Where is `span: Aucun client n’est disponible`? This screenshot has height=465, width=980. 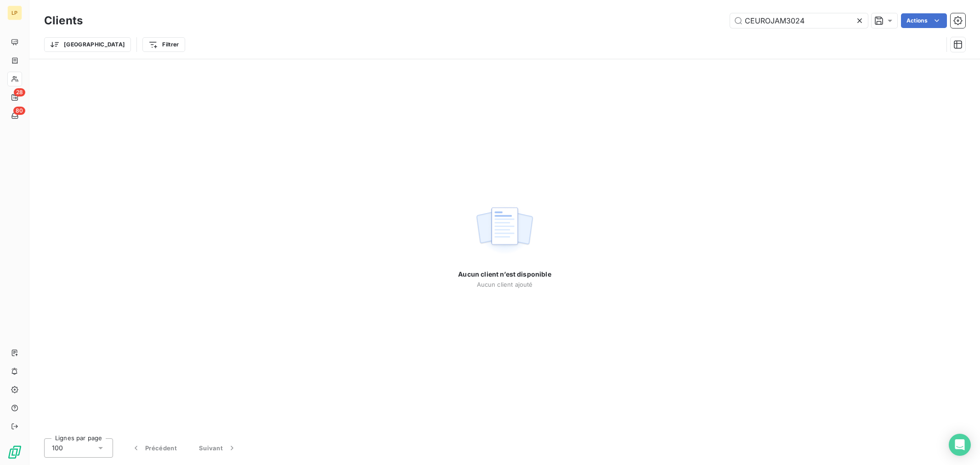 span: Aucun client n’est disponible is located at coordinates (504, 274).